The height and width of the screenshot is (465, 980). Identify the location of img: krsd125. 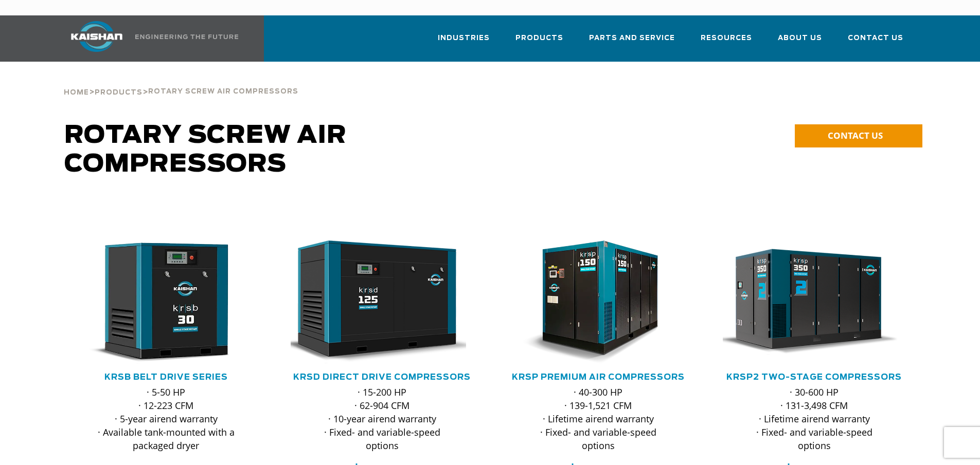
(375, 302).